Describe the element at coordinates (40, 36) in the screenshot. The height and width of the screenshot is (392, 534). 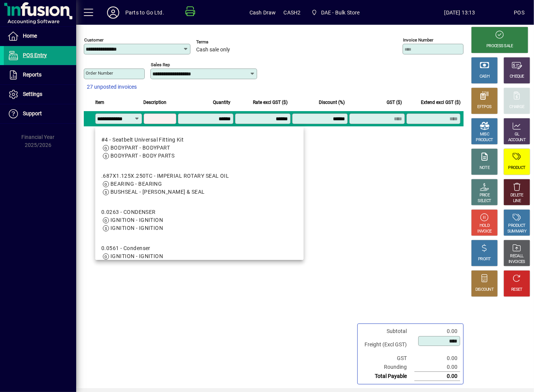
I see `a: Home` at that location.